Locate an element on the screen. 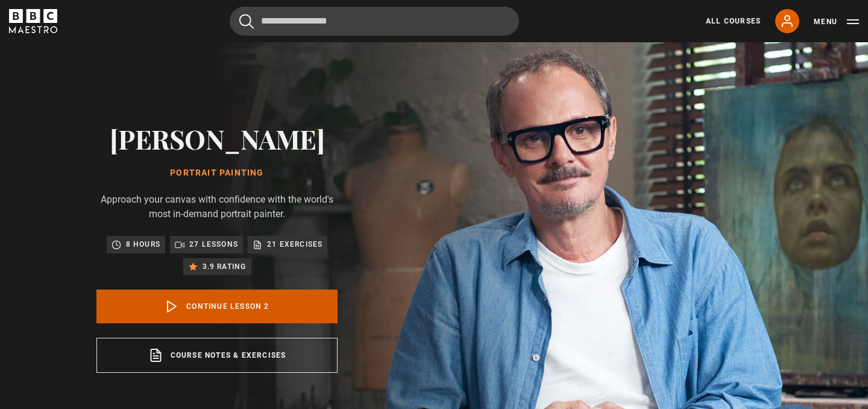 The height and width of the screenshot is (409, 868). svg: BBC Maestro is located at coordinates (33, 22).